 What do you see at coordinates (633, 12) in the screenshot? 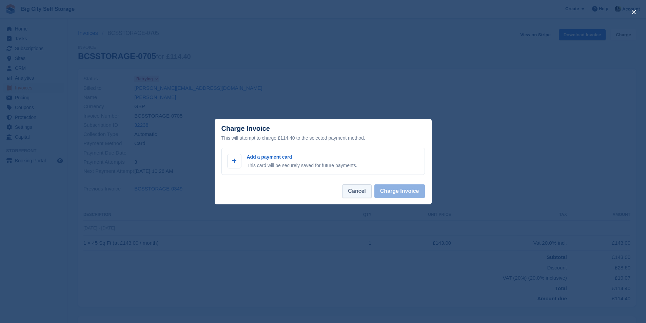
I see `button: close` at bounding box center [633, 12].